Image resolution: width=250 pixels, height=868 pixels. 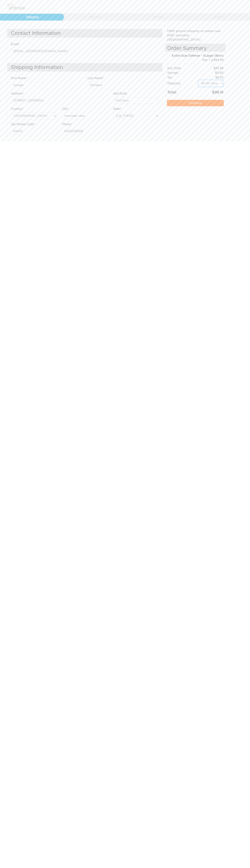 What do you see at coordinates (117, 109) in the screenshot?
I see `label: State*` at bounding box center [117, 109].